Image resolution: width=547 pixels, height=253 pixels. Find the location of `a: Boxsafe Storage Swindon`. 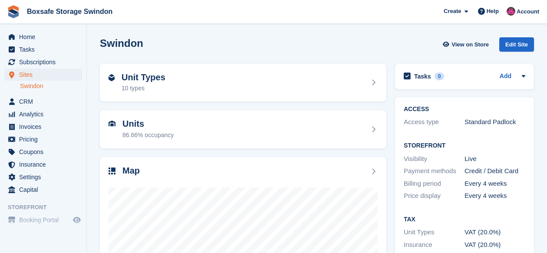

a: Boxsafe Storage Swindon is located at coordinates (69, 11).